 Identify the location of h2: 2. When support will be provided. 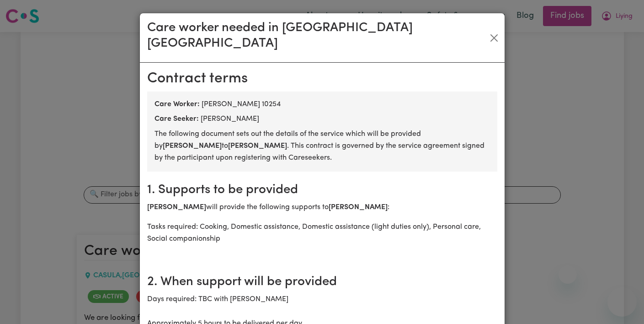
(322, 282).